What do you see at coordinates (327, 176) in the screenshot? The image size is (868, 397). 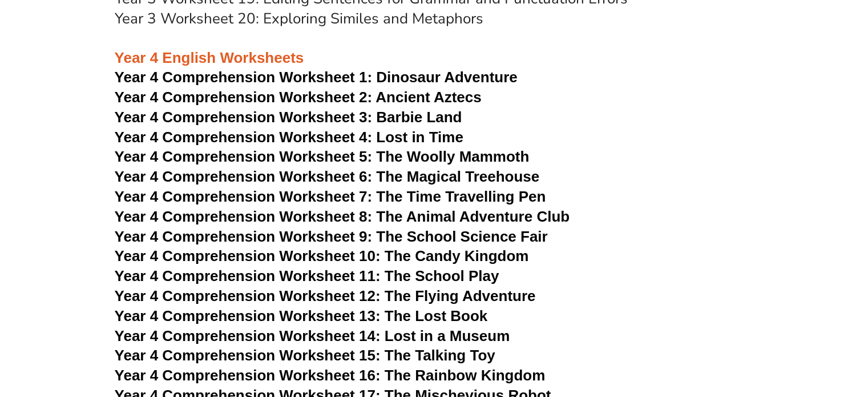 I see `a: Year 4 Comprehension Worksheet 6: The Magical Treehouse` at bounding box center [327, 176].